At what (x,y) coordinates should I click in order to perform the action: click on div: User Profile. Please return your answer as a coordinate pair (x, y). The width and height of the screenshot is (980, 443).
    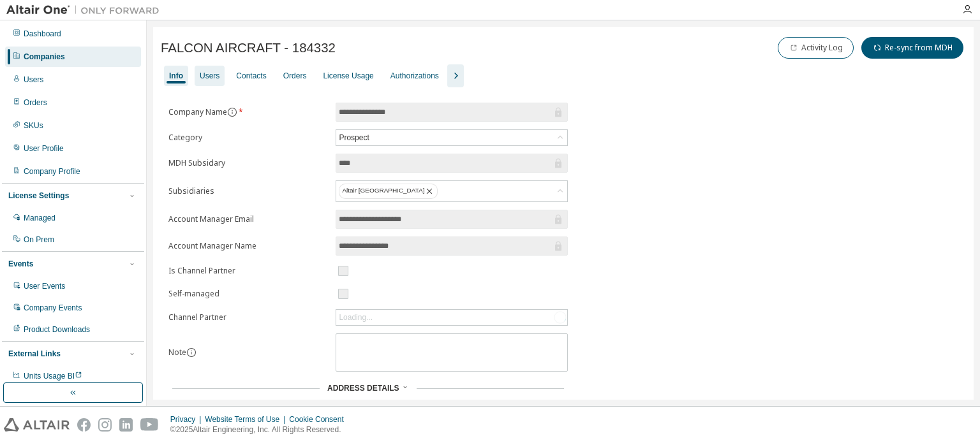
    Looking at the image, I should click on (44, 149).